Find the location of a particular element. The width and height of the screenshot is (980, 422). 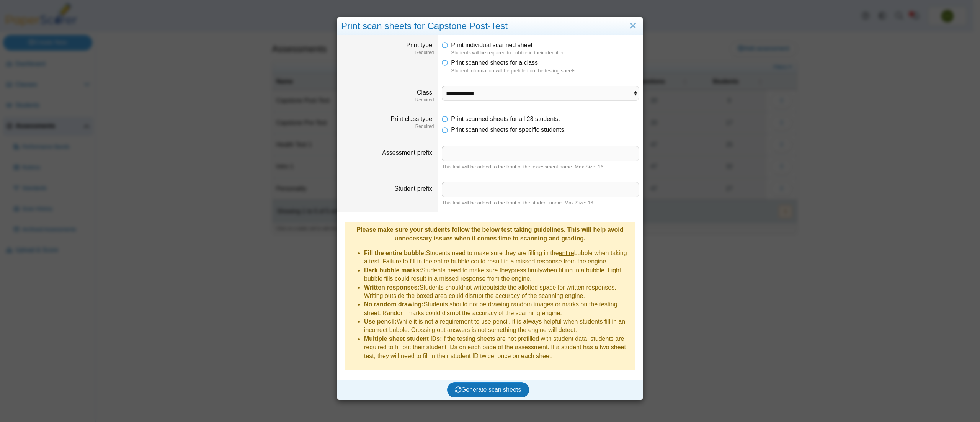

span: Print scanned sheets for specific students. is located at coordinates (509, 130).